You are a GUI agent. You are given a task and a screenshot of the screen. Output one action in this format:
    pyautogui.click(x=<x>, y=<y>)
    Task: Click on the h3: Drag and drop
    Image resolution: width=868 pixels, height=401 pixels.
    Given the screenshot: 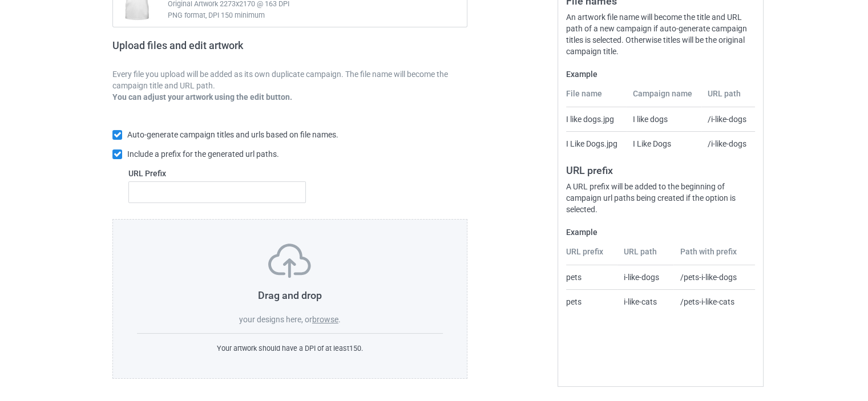 What is the action you would take?
    pyautogui.click(x=290, y=295)
    